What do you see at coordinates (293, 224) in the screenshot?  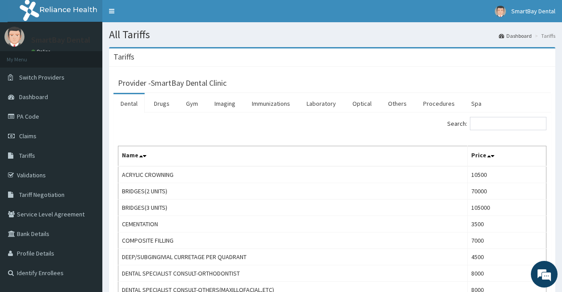 I see `td: CEMENTATION` at bounding box center [293, 224].